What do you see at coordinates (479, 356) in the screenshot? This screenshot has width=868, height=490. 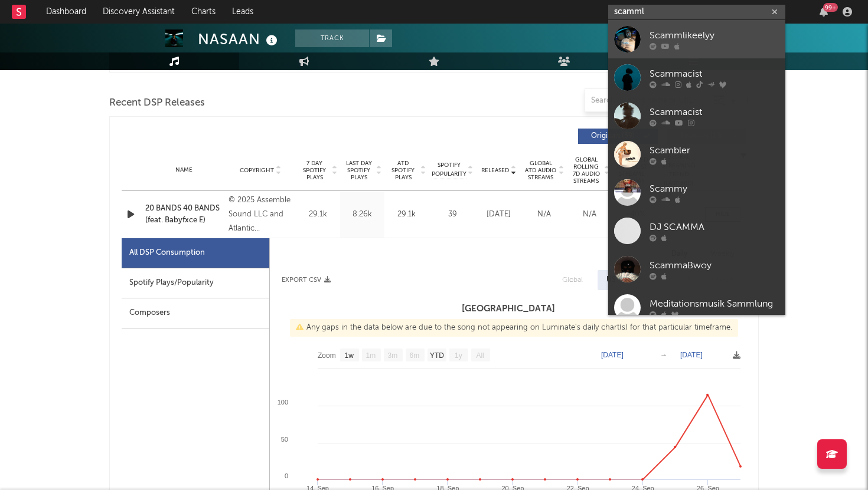 I see `text: All` at bounding box center [479, 356].